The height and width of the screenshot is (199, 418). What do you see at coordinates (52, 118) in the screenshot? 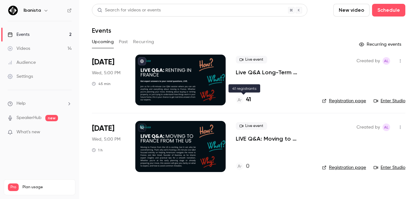
I see `span: new` at bounding box center [52, 118].